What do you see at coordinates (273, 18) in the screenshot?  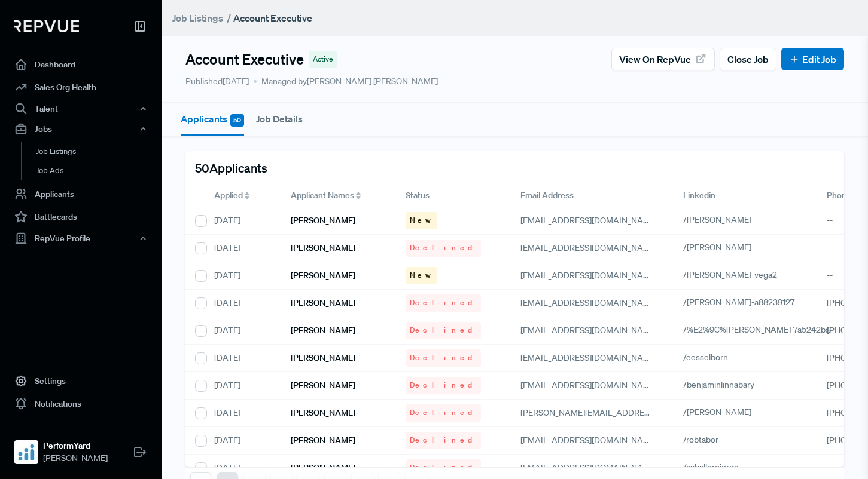 I see `strong: Account Executive` at bounding box center [273, 18].